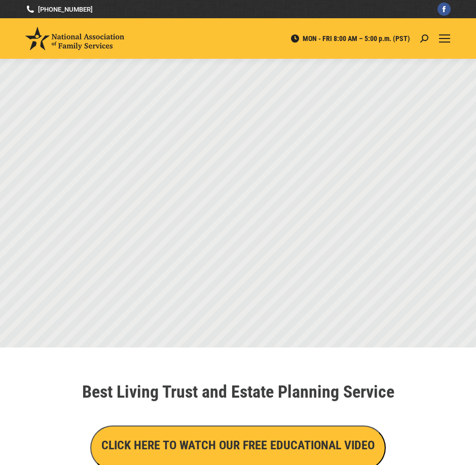 The image size is (476, 465). I want to click on a: Facebook page opens in new window, so click(443, 9).